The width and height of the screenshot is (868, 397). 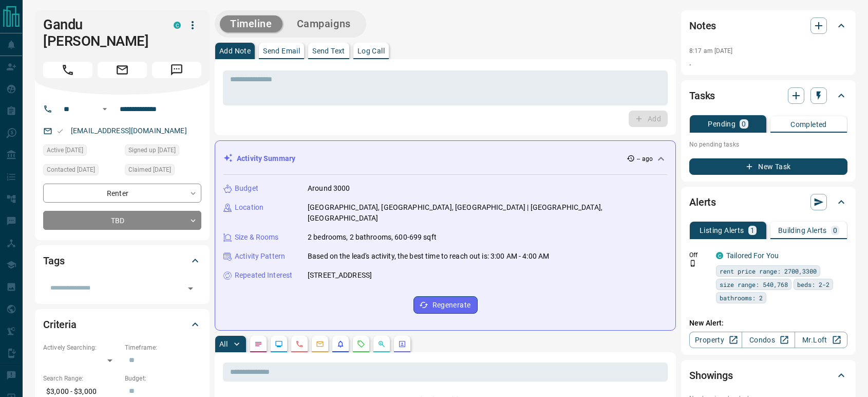 What do you see at coordinates (808, 125) in the screenshot?
I see `p: Completed` at bounding box center [808, 125].